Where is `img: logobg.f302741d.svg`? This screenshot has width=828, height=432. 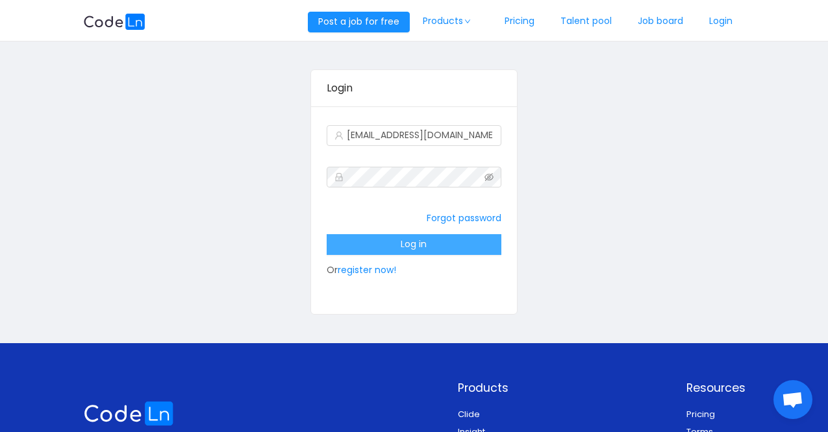 img: logobg.f302741d.svg is located at coordinates (114, 21).